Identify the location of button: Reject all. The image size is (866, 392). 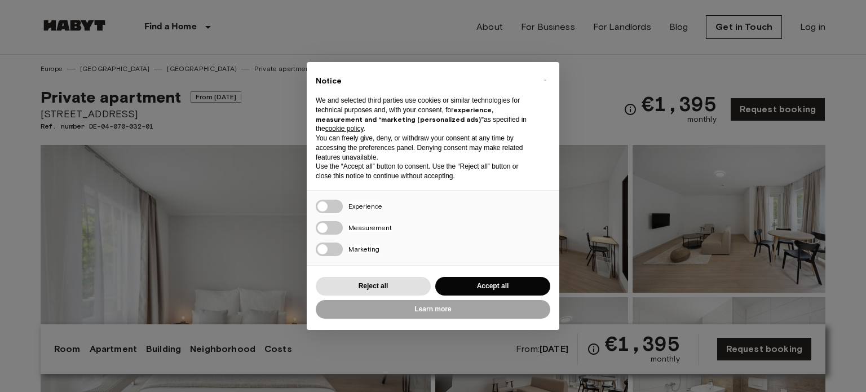
(373, 286).